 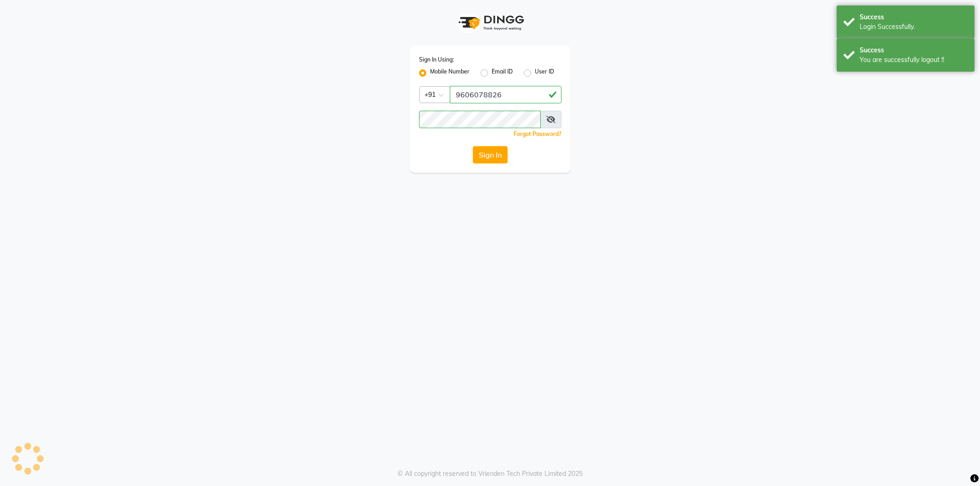 I want to click on label: Email ID, so click(x=502, y=73).